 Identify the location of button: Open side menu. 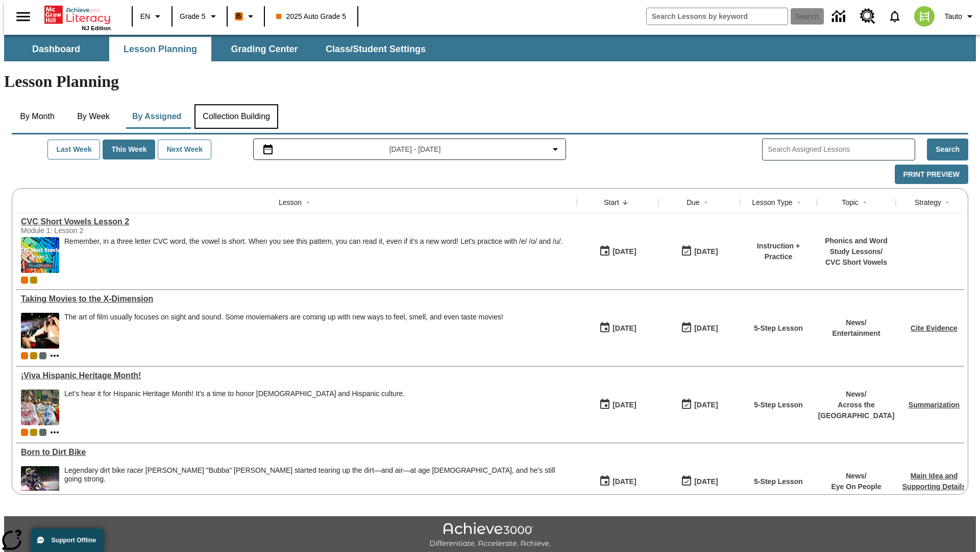
(23, 16).